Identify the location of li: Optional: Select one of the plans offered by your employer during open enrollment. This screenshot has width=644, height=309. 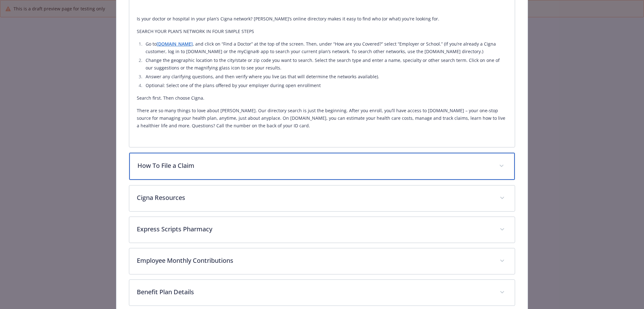
(325, 85).